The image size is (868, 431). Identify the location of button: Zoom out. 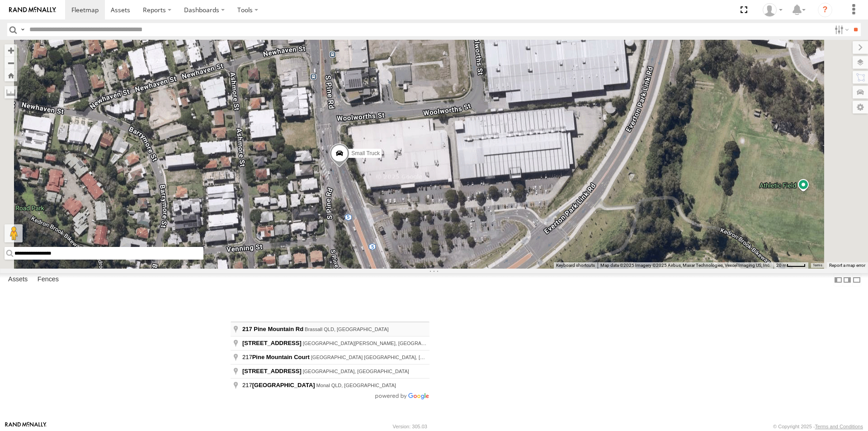
(11, 63).